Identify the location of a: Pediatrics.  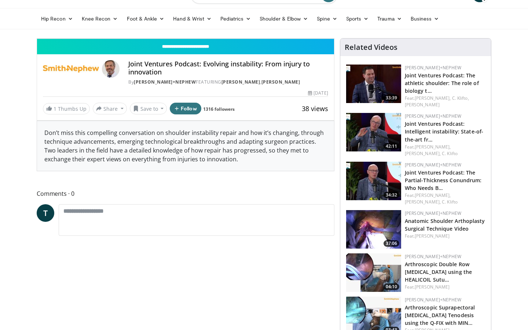
(235, 19).